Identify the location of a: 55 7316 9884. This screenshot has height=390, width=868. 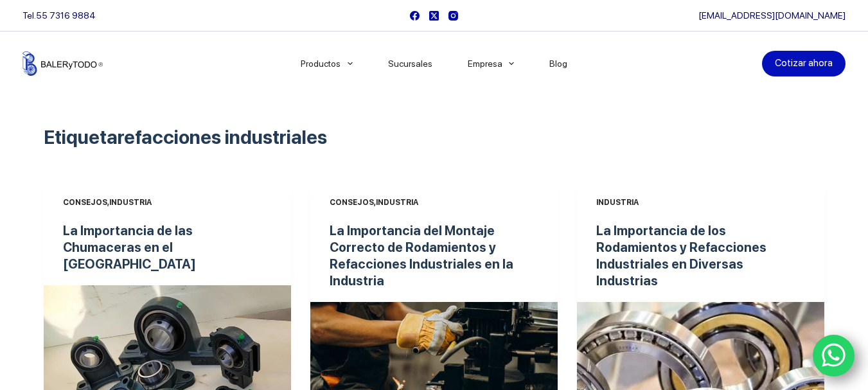
(66, 15).